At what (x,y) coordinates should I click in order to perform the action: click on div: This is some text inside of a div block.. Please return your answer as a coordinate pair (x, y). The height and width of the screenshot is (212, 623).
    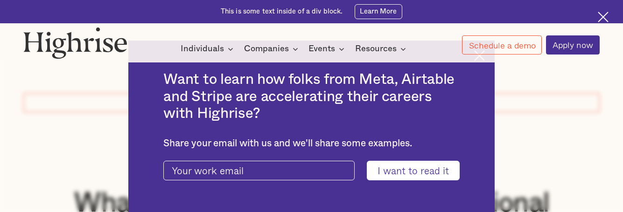
    Looking at the image, I should click on (282, 12).